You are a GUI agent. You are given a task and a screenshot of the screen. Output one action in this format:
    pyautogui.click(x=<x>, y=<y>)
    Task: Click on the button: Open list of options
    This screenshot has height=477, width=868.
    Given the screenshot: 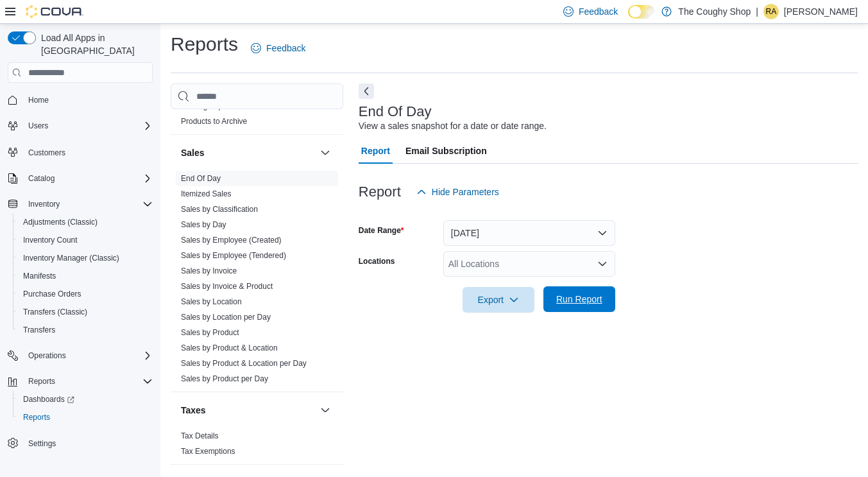 What is the action you would take?
    pyautogui.click(x=602, y=264)
    